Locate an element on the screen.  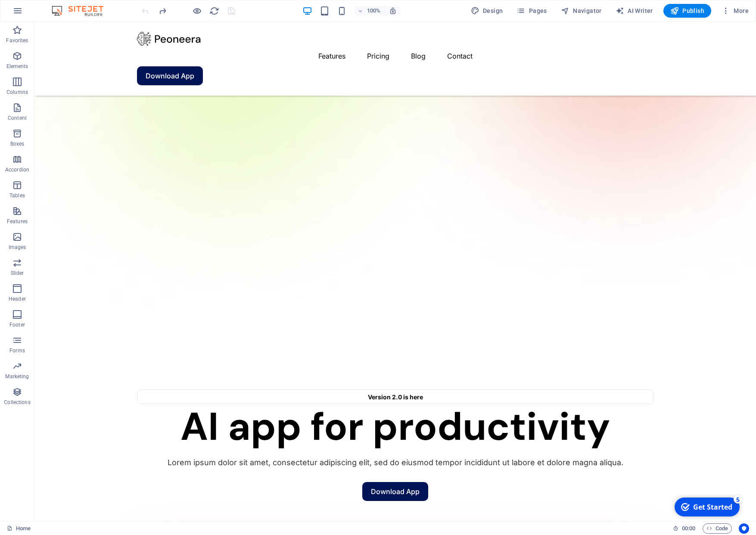
button: Design is located at coordinates (486, 11).